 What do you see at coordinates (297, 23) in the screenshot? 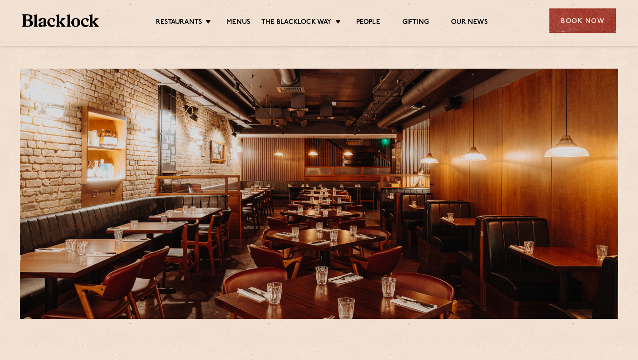
I see `a: The Blacklock Way` at bounding box center [297, 23].